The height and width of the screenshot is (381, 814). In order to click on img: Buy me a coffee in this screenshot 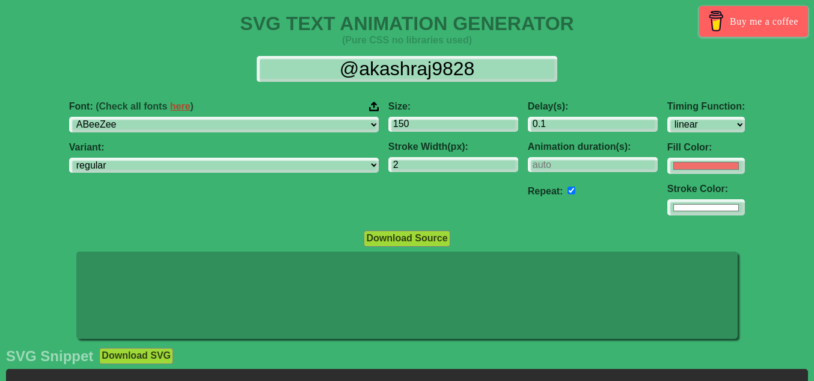, I will do `click(716, 21)`.